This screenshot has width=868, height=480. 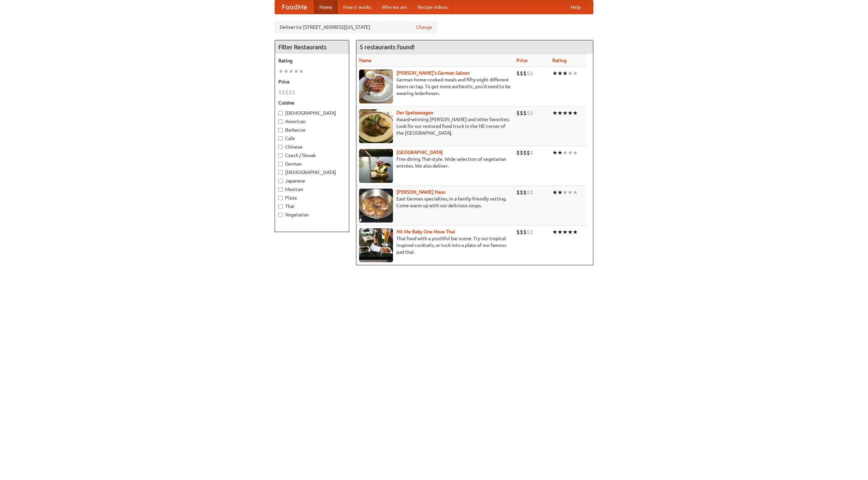 I want to click on input: Mexican, so click(x=281, y=190).